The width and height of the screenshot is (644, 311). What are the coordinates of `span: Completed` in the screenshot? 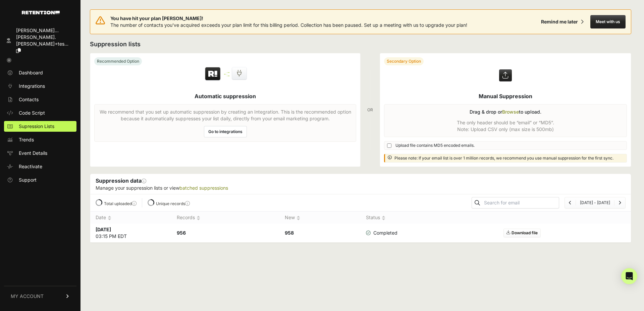 It's located at (382, 233).